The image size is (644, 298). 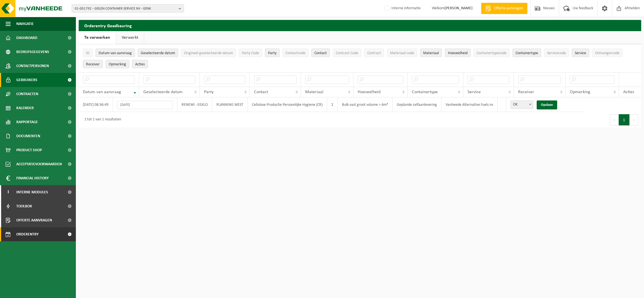 What do you see at coordinates (40, 234) in the screenshot?
I see `span: Orderentry Goedkeuring` at bounding box center [40, 234].